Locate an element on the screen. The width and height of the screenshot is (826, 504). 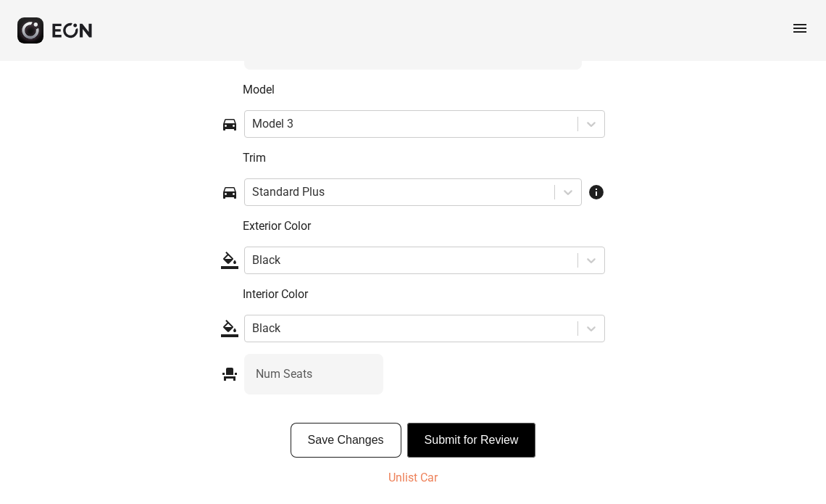
span: event_seat is located at coordinates (230, 374).